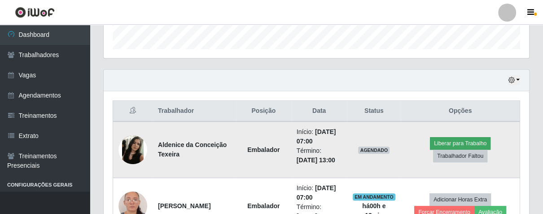 Image resolution: width=543 pixels, height=214 pixels. I want to click on img: CoreUI Logo, so click(35, 12).